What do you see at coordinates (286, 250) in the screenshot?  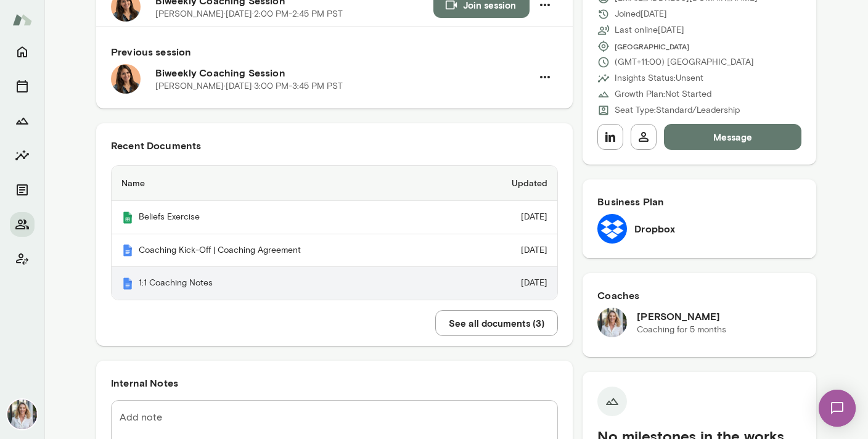 I see `th: Coaching Kick-Off | Coaching Agreement` at bounding box center [286, 250].